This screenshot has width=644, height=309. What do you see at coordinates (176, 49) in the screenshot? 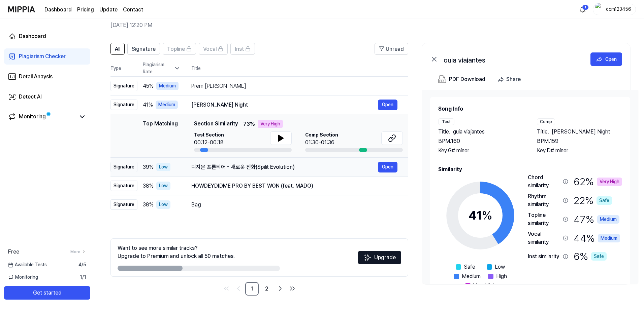
I see `span: Topline` at bounding box center [176, 49].